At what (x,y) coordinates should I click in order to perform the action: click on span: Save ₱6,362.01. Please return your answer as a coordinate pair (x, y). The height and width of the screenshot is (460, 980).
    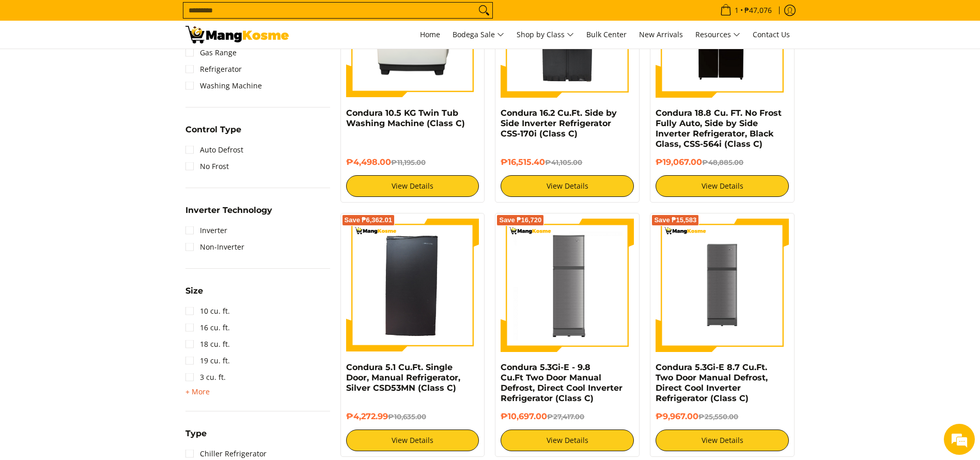
    Looking at the image, I should click on (369, 220).